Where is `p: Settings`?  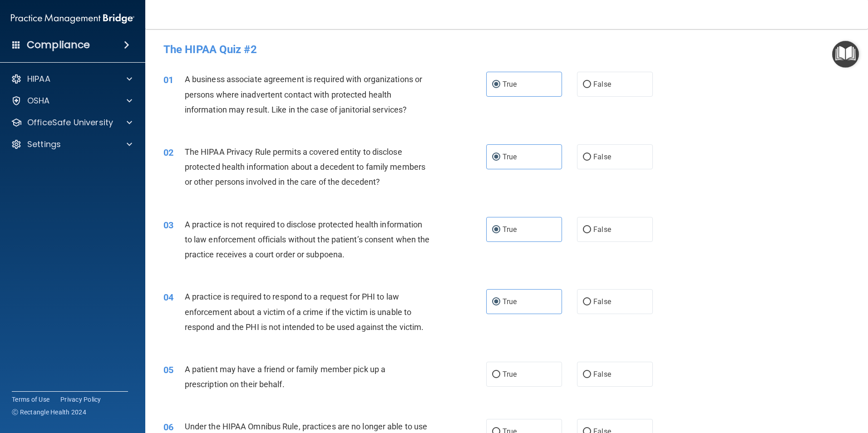
p: Settings is located at coordinates (44, 144).